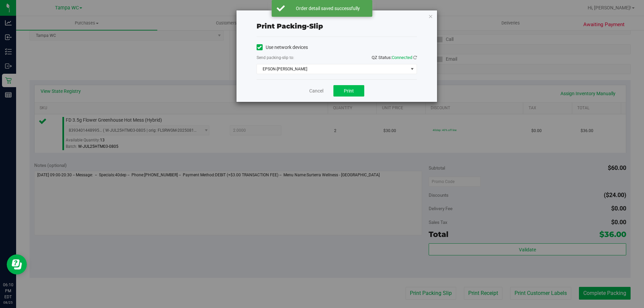 The width and height of the screenshot is (644, 308). Describe the element at coordinates (402, 58) in the screenshot. I see `span: Connected` at that location.